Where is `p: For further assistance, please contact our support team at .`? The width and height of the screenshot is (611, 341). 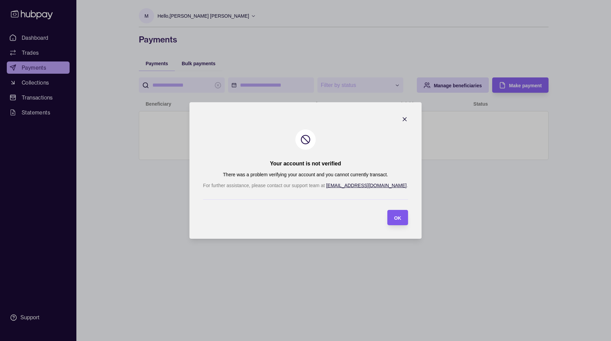 p: For further assistance, please contact our support team at . is located at coordinates (306, 185).